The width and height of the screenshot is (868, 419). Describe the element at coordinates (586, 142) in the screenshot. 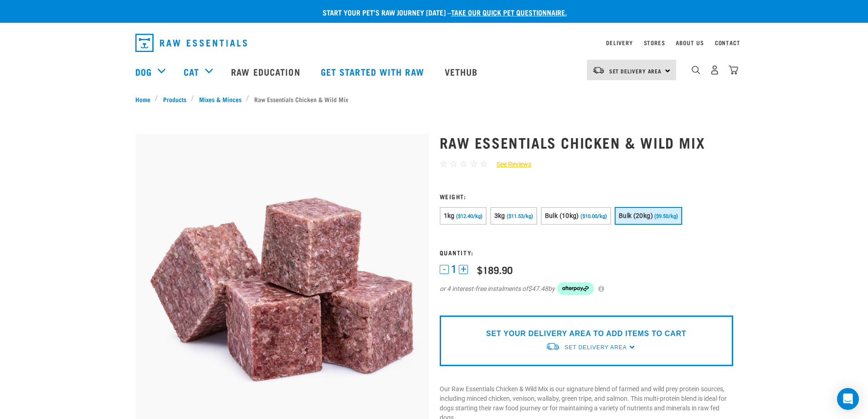

I see `h1: Raw Essentials Chicken & Wild Mix` at that location.